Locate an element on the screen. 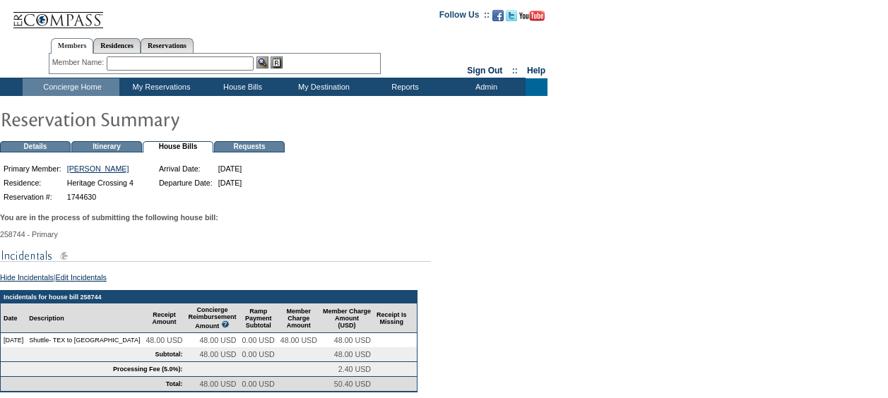 The image size is (888, 398). td: My Destination is located at coordinates (322, 87).